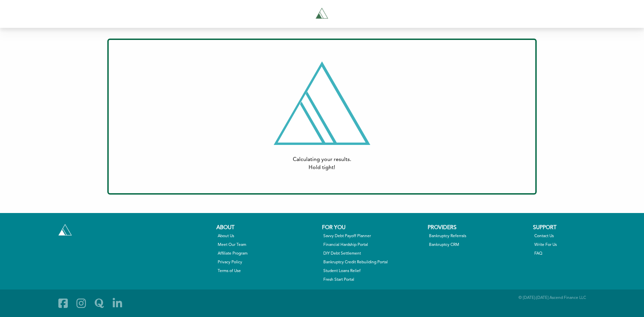  I want to click on div: Support, so click(584, 228).